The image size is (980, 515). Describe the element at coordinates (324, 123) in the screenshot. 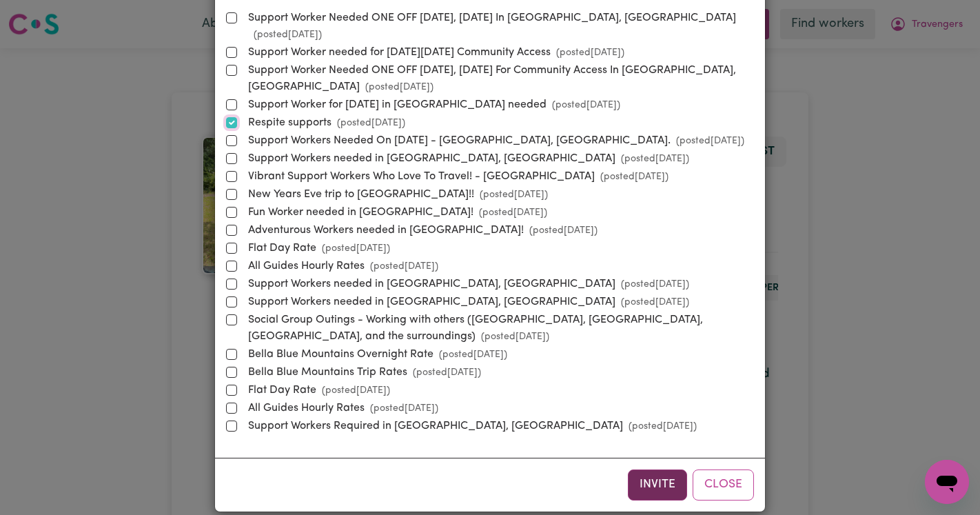

I see `label: Respite supports` at that location.